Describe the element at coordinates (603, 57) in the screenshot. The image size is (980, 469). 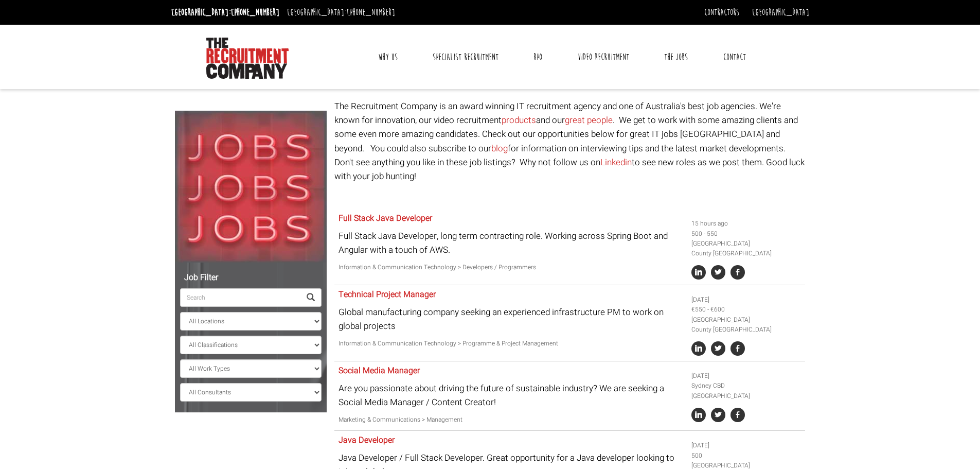
I see `a: Video Recruitment` at that location.